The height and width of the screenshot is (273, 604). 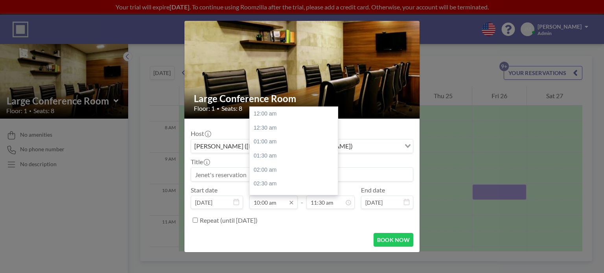 I want to click on div: 12:00 am, so click(x=296, y=114).